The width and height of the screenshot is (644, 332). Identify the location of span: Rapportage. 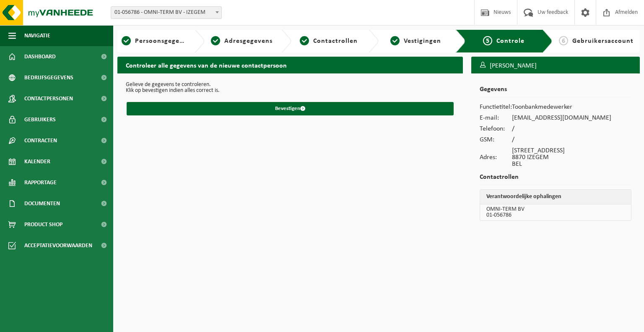
(40, 182).